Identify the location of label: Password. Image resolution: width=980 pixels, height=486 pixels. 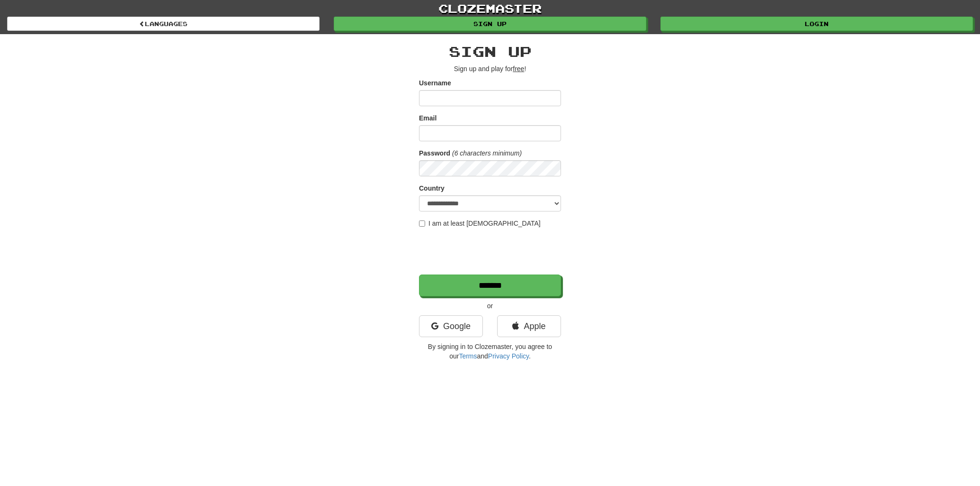
(435, 153).